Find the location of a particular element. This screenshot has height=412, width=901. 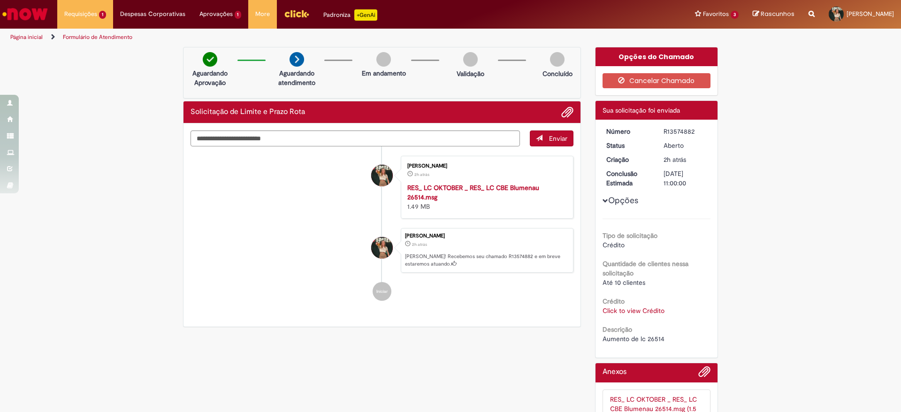

div: Aberto is located at coordinates (685, 145).